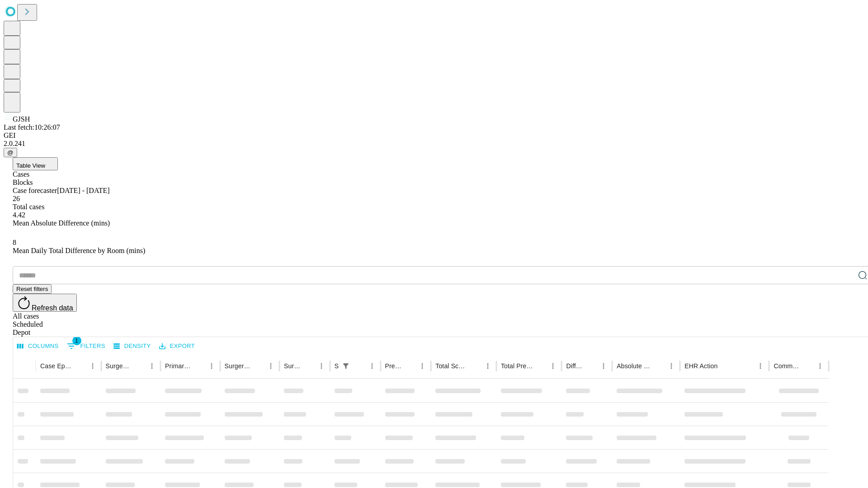 This screenshot has height=488, width=868. I want to click on div: Case Epic Id, so click(56, 366).